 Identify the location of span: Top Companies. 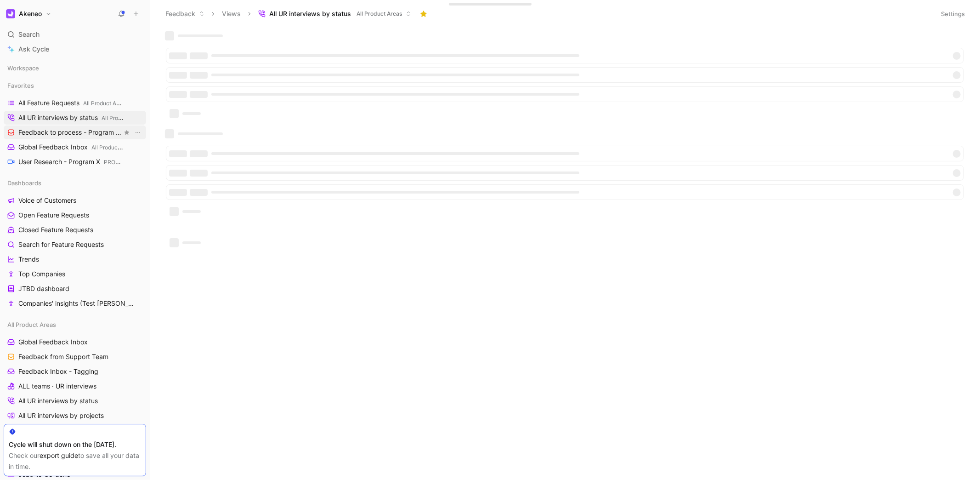
(42, 274).